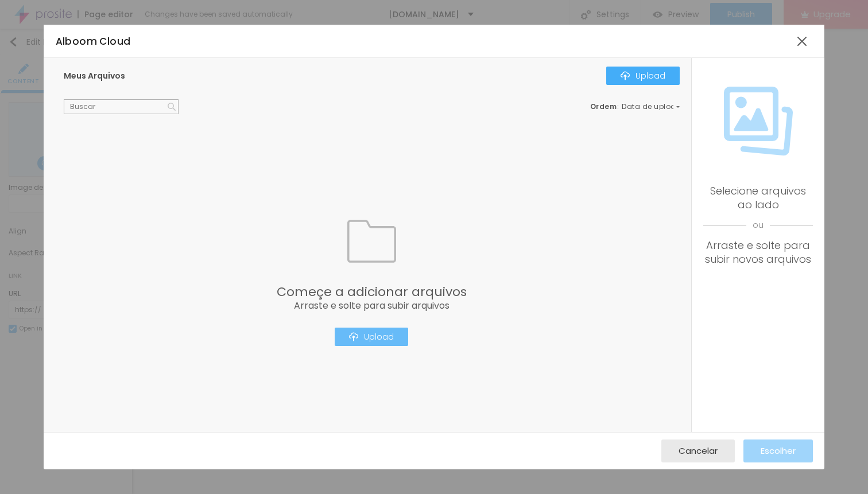 The image size is (868, 494). I want to click on div: Selecione arquivos ao lado Arraste e solte para subir novos arquivos, so click(758, 225).